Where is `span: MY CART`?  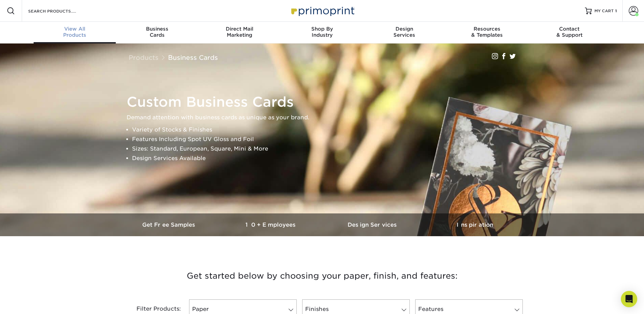
span: MY CART is located at coordinates (604, 11).